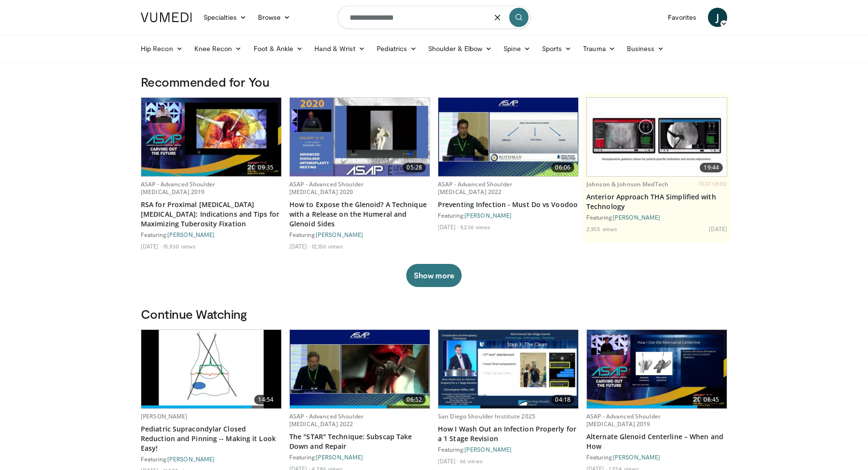 The width and height of the screenshot is (868, 470). What do you see at coordinates (360, 137) in the screenshot?
I see `a: 05:28` at bounding box center [360, 137].